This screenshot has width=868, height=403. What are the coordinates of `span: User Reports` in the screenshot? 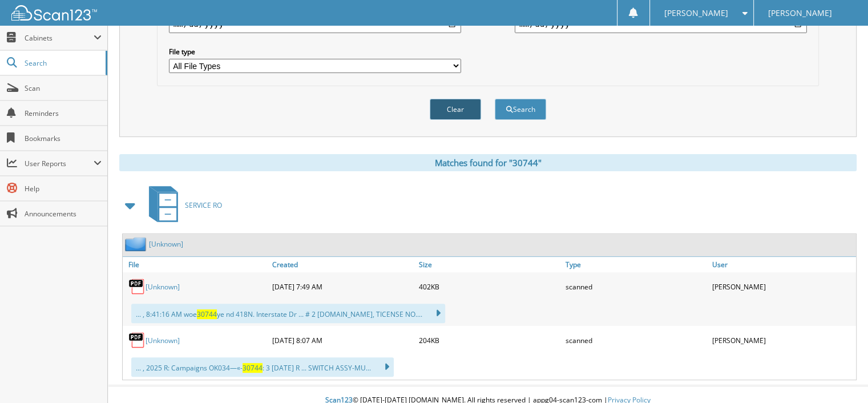 It's located at (59, 163).